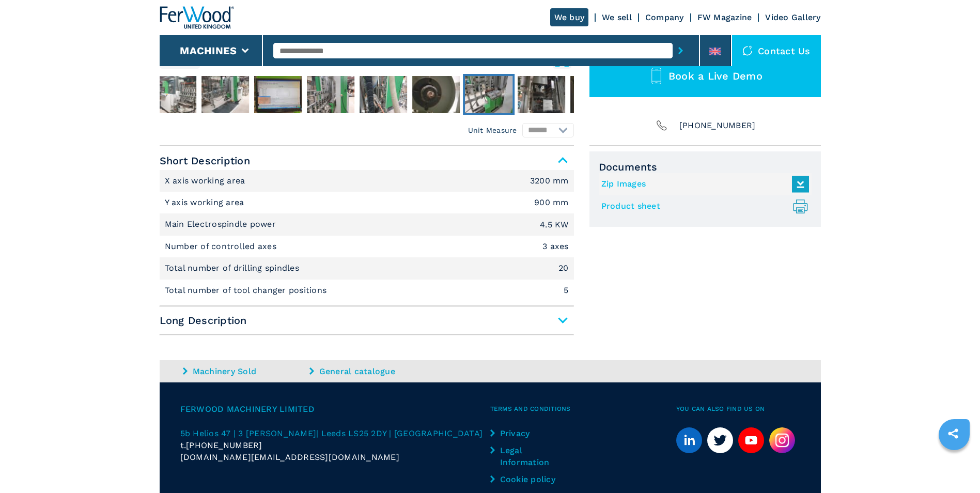  I want to click on em: 20, so click(563, 269).